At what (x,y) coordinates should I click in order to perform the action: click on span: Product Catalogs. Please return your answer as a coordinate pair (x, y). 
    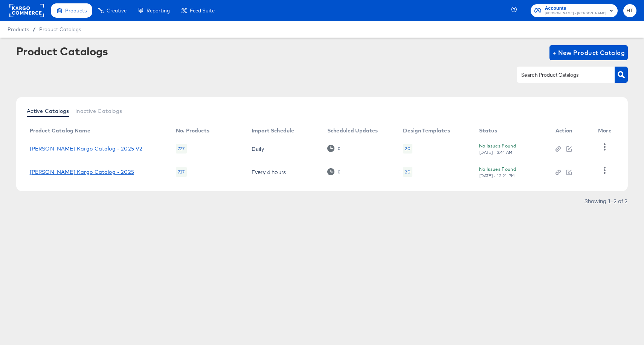
    Looking at the image, I should click on (60, 29).